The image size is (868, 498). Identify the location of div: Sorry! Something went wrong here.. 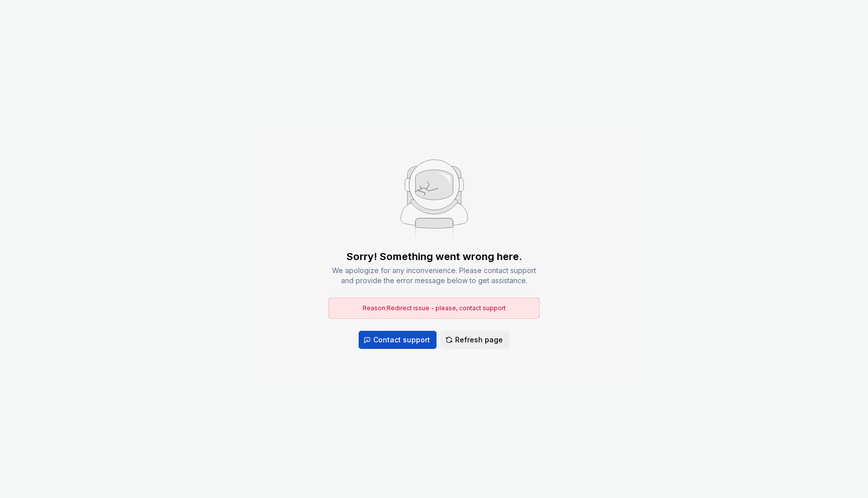
(434, 257).